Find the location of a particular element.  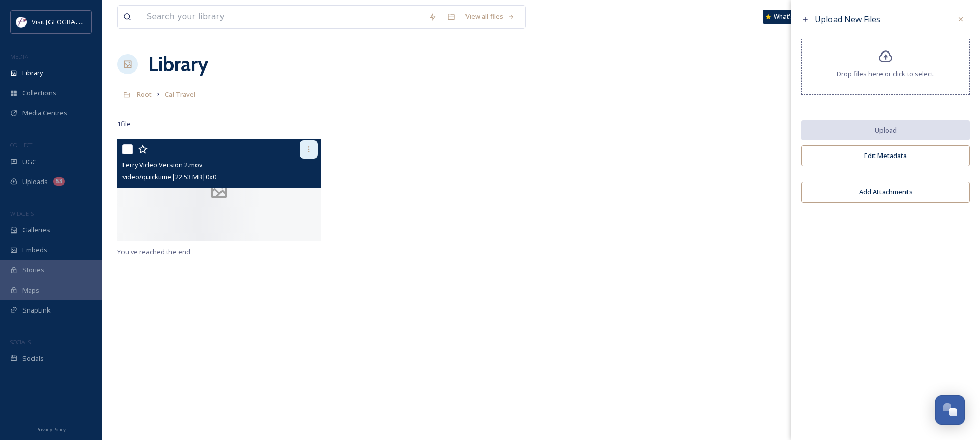

span: You've reached the end is located at coordinates (154, 252).